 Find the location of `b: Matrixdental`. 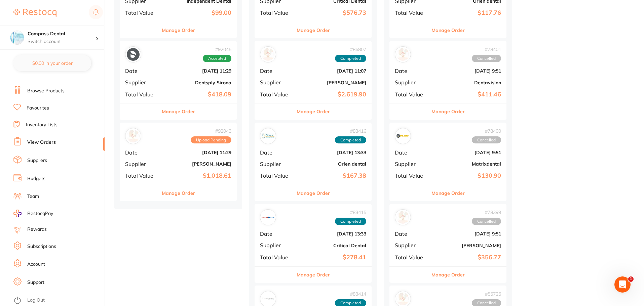

b: Matrixdental is located at coordinates (467, 164).